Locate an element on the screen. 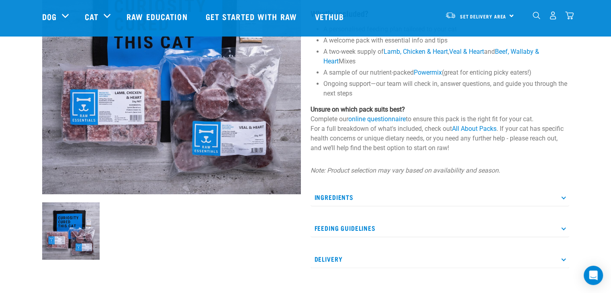 The image size is (611, 293). img: home-icon@2x.png is located at coordinates (569, 15).